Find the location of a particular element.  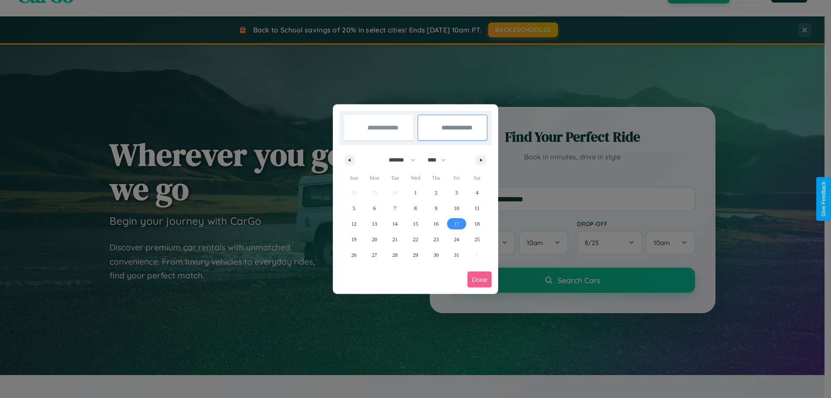

button: 8 is located at coordinates (415, 208).